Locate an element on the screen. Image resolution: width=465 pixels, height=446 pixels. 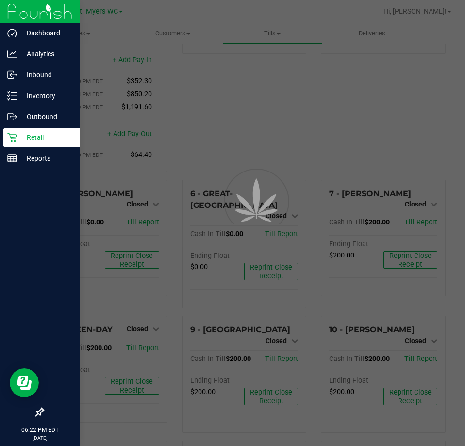
inline-svg: Reports is located at coordinates (12, 158).